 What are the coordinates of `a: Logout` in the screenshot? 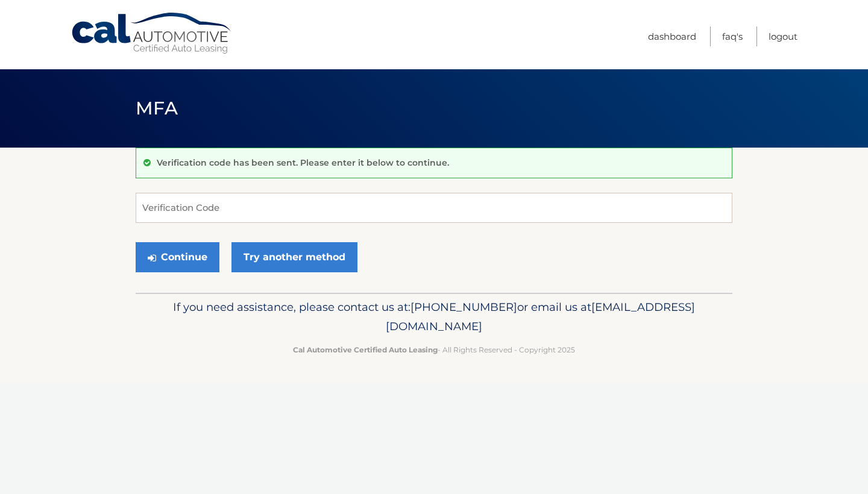 It's located at (783, 36).